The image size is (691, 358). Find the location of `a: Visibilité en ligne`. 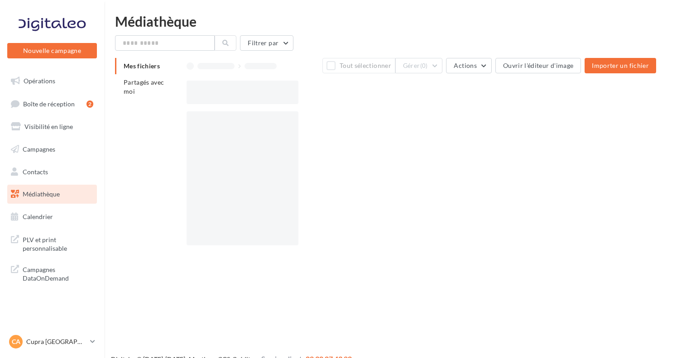

a: Visibilité en ligne is located at coordinates (52, 127).